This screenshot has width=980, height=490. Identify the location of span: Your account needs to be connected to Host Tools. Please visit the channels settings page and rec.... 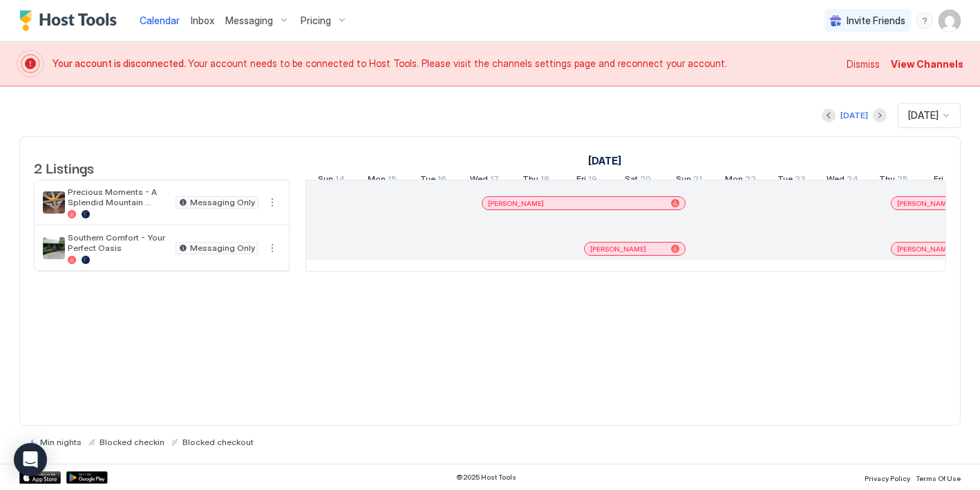
(445, 64).